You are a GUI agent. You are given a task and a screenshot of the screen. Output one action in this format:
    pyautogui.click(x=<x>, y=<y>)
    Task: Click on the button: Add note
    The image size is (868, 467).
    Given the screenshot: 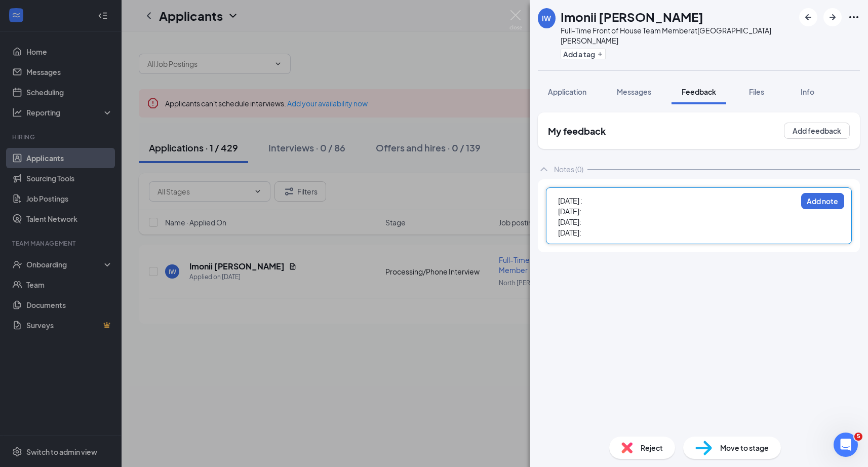 What is the action you would take?
    pyautogui.click(x=822, y=201)
    